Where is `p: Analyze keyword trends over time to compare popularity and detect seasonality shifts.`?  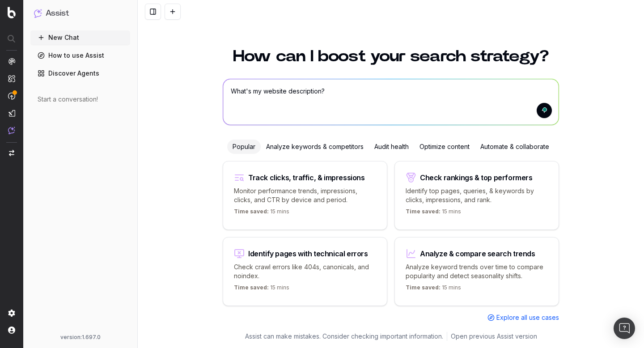
p: Analyze keyword trends over time to compare popularity and detect seasonality shifts. is located at coordinates (477, 271).